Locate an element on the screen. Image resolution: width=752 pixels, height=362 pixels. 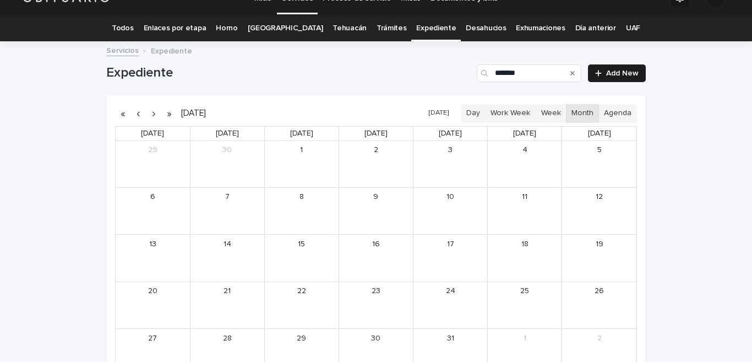
a: July 1, 2025 is located at coordinates (302, 150).